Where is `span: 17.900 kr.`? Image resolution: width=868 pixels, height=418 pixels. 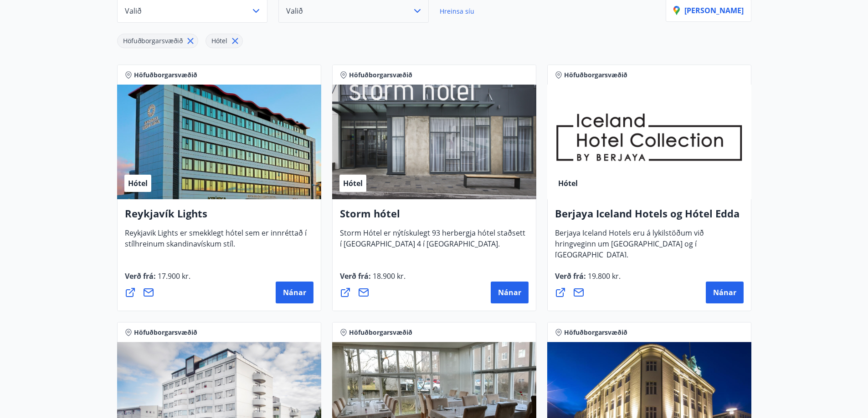
span: 17.900 kr. is located at coordinates (173, 276).